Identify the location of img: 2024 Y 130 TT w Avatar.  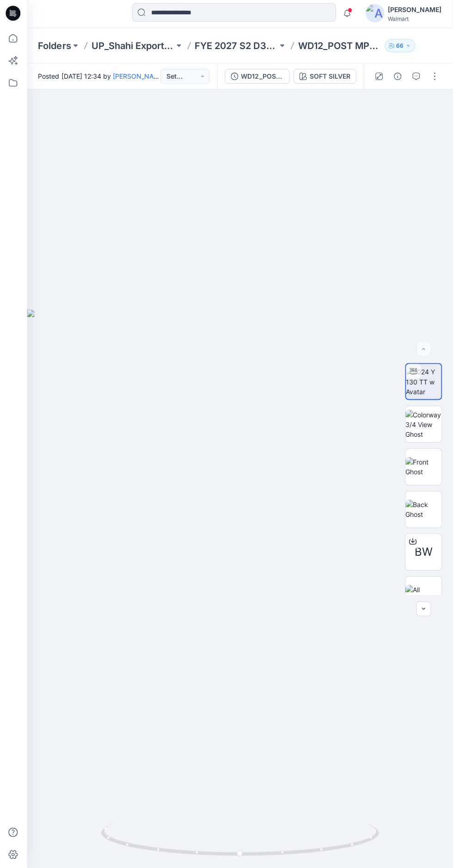
(423, 382).